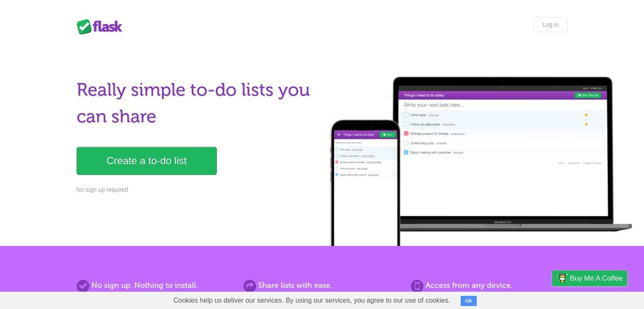 Image resolution: width=644 pixels, height=309 pixels. What do you see at coordinates (155, 285) in the screenshot?
I see `h2: No sign up. Nothing to install.` at bounding box center [155, 285].